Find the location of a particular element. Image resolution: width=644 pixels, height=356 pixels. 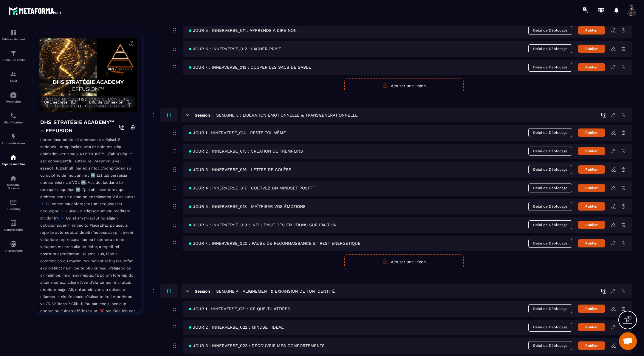

p: Webinaire is located at coordinates (13, 102).